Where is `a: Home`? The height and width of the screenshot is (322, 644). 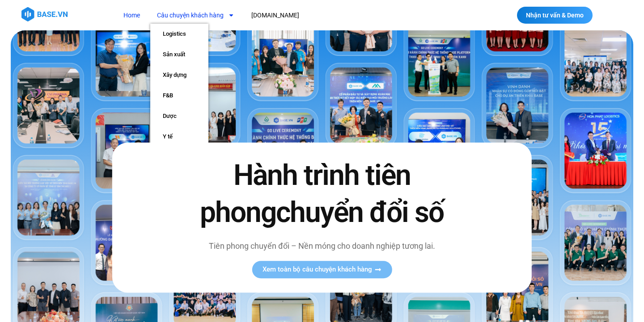
a: Home is located at coordinates (131, 15).